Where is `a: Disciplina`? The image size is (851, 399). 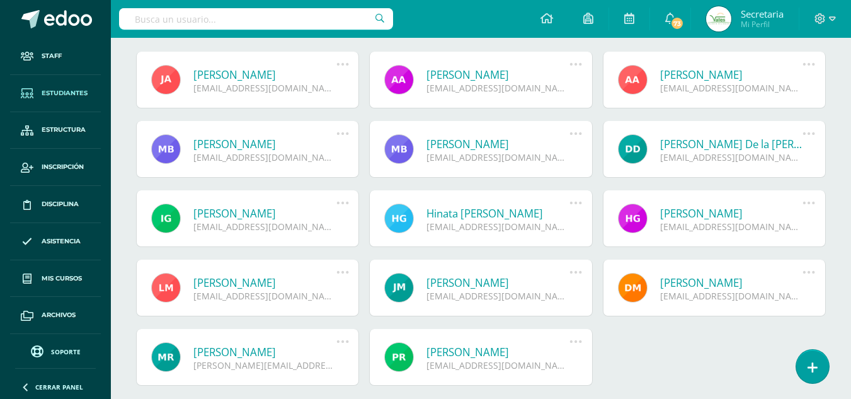
a: Disciplina is located at coordinates (55, 204).